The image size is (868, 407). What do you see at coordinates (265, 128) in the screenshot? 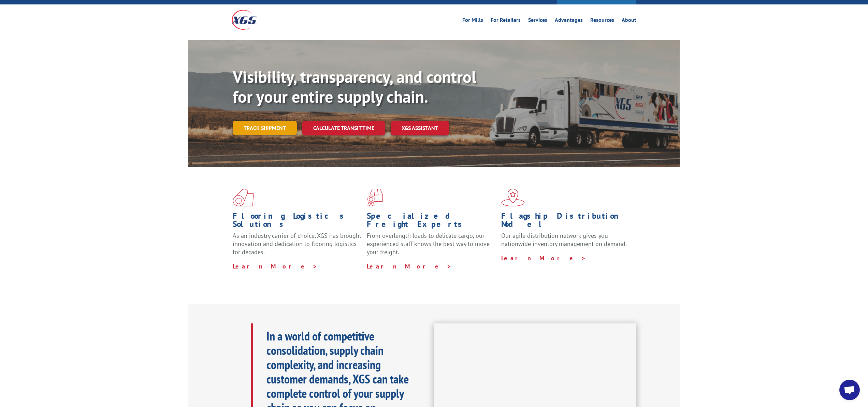
I see `a: Track shipment` at bounding box center [265, 128].